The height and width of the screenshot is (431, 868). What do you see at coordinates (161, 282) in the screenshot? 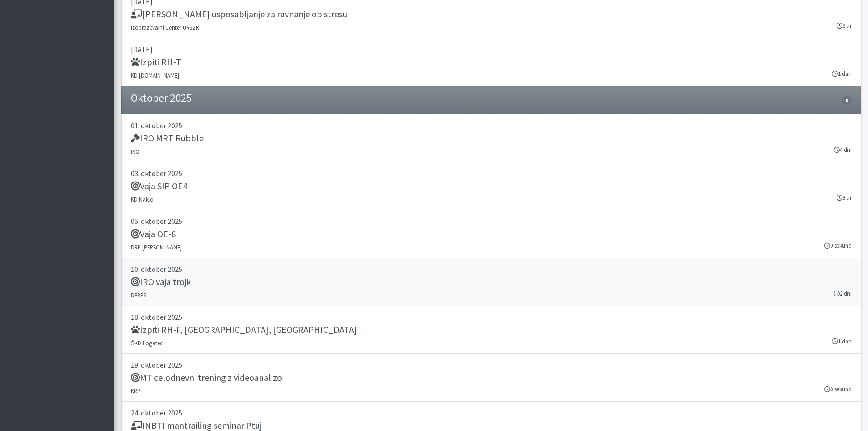
I see `h5: IRO vaja trojk` at bounding box center [161, 282].